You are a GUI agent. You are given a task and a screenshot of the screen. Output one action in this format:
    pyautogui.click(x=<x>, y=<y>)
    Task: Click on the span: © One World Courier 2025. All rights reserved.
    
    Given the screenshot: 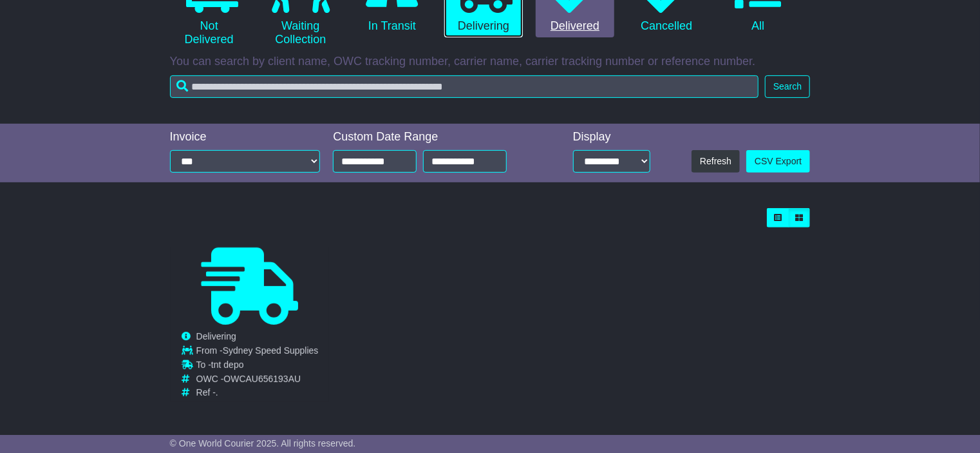 What is the action you would take?
    pyautogui.click(x=263, y=443)
    